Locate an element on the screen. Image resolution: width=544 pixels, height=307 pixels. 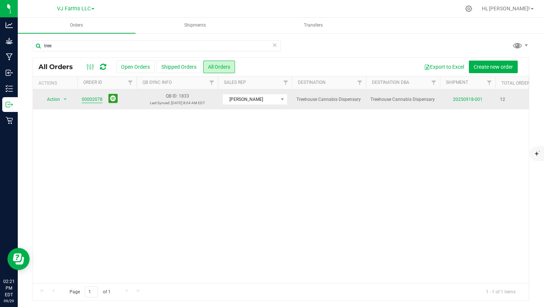
span: Page of 1 is located at coordinates (90, 292).